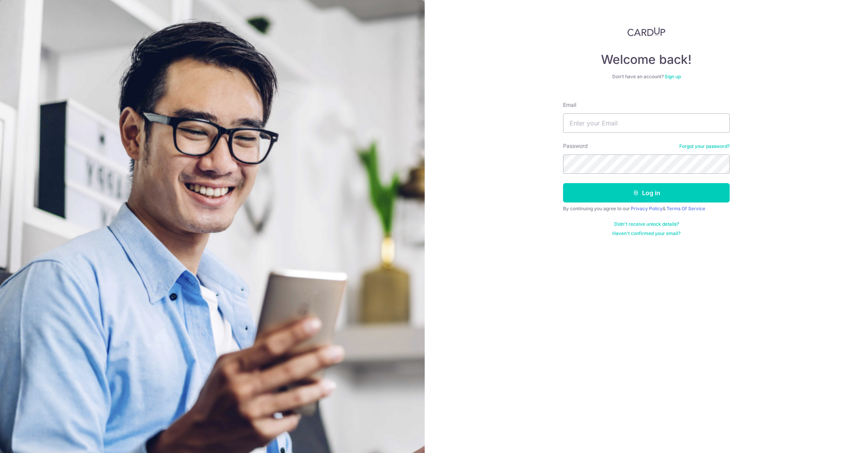 Image resolution: width=868 pixels, height=453 pixels. What do you see at coordinates (704, 147) in the screenshot?
I see `a: Forgot your password?` at bounding box center [704, 147].